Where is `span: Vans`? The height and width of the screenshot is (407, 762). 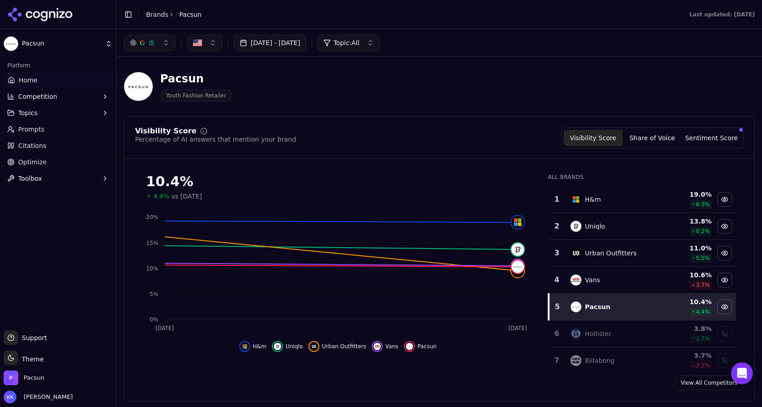 span: Vans is located at coordinates (392, 346).